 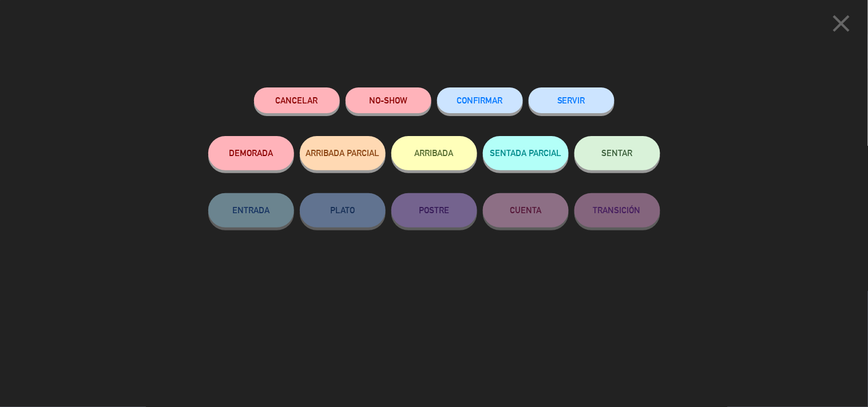 What do you see at coordinates (434, 154) in the screenshot?
I see `button: ARRIBADA` at bounding box center [434, 154].